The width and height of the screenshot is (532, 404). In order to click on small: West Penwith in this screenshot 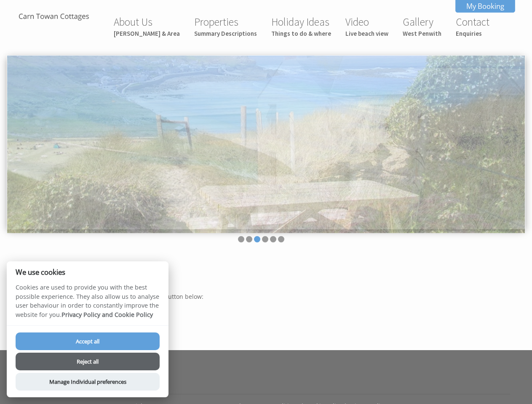, I will do `click(422, 33)`.